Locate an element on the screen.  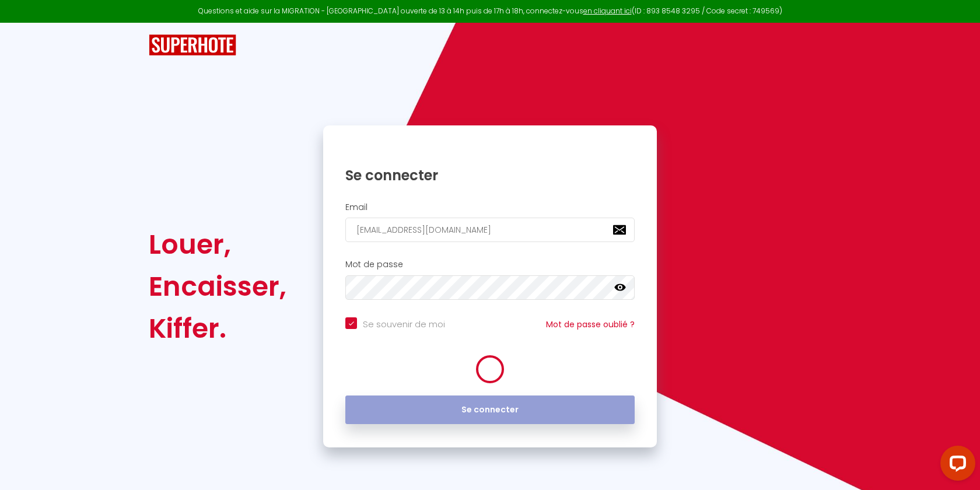
a: en cliquant ici is located at coordinates (607, 10).